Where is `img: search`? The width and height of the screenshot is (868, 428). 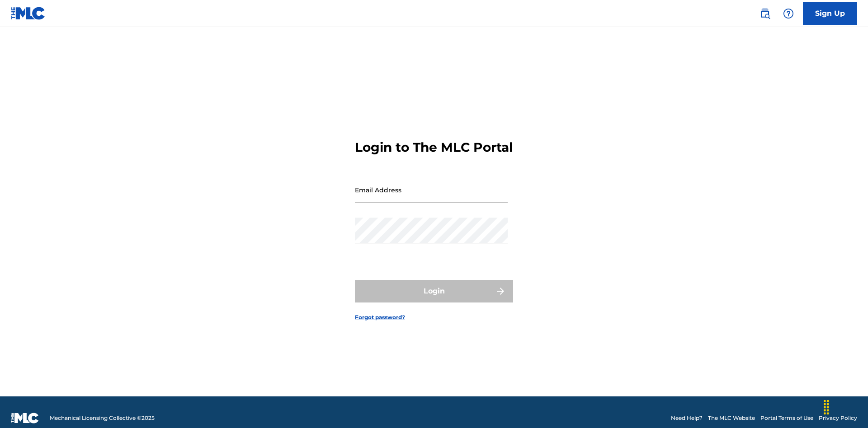
img: search is located at coordinates (765, 14).